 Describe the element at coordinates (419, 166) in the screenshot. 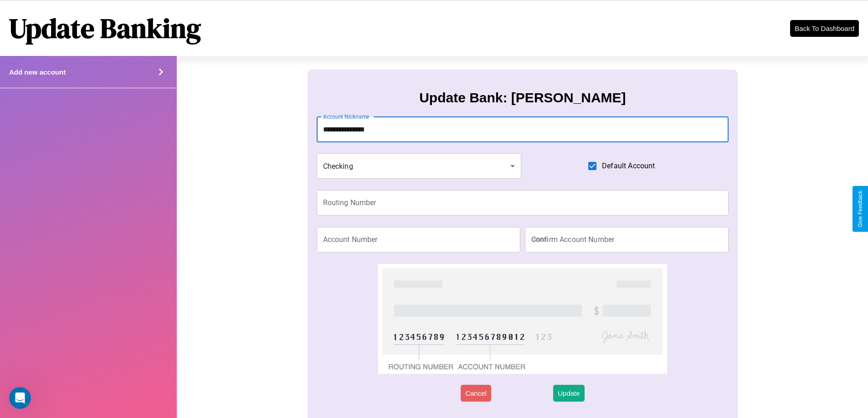

I see `div: Checking` at that location.